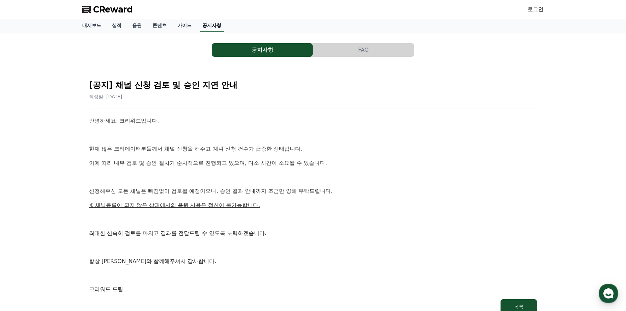  I want to click on a: 홈, so click(23, 222).